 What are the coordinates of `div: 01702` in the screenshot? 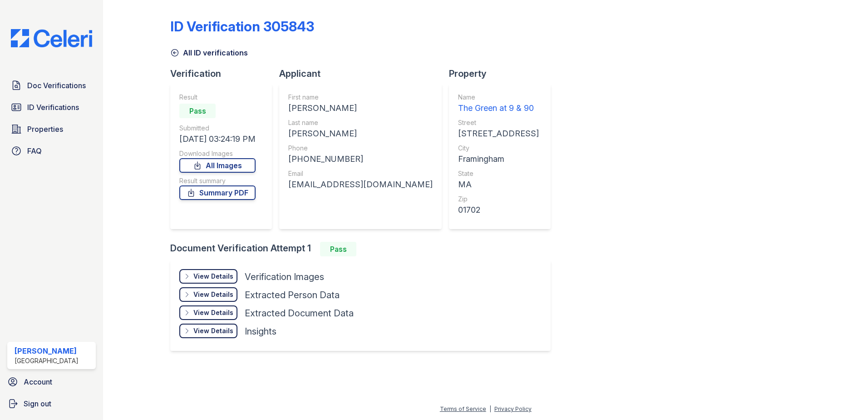 It's located at (498, 210).